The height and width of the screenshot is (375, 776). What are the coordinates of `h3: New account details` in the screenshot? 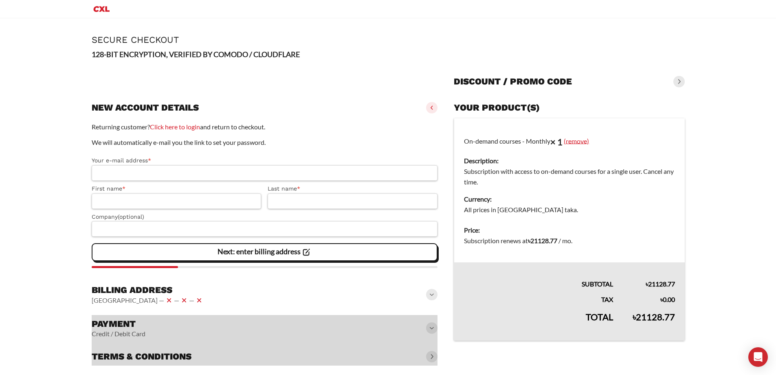 It's located at (145, 108).